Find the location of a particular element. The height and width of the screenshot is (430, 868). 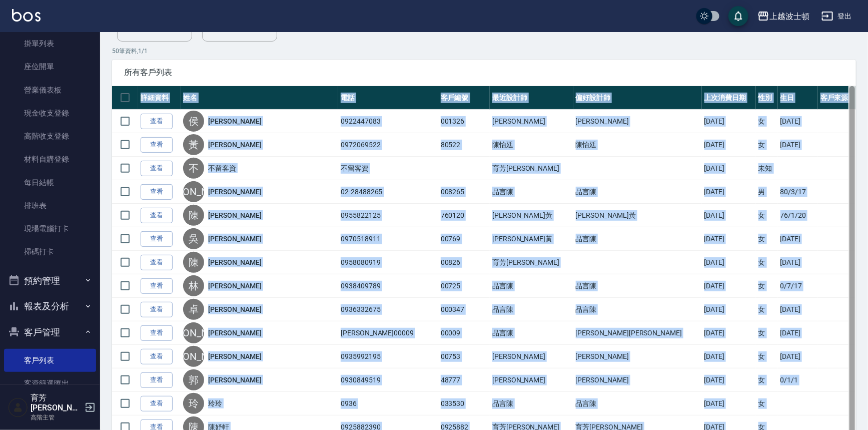

div: 陳 is located at coordinates (194, 262).